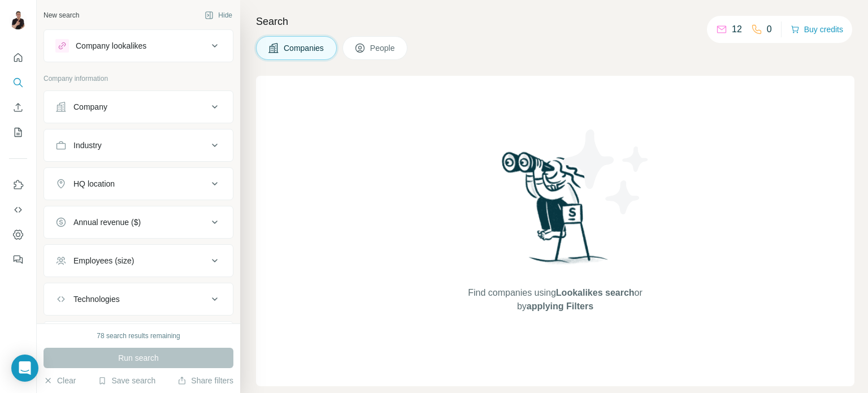 The height and width of the screenshot is (393, 868). I want to click on div: Company lookalikes, so click(111, 46).